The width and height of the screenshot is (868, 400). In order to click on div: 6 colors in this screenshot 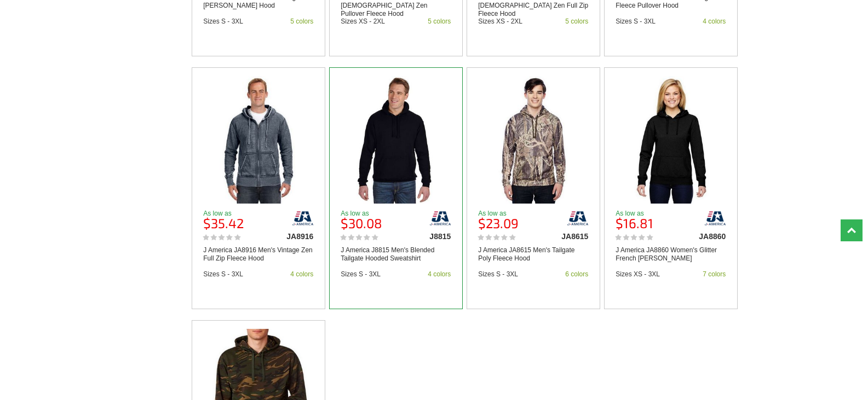, I will do `click(576, 274)`.